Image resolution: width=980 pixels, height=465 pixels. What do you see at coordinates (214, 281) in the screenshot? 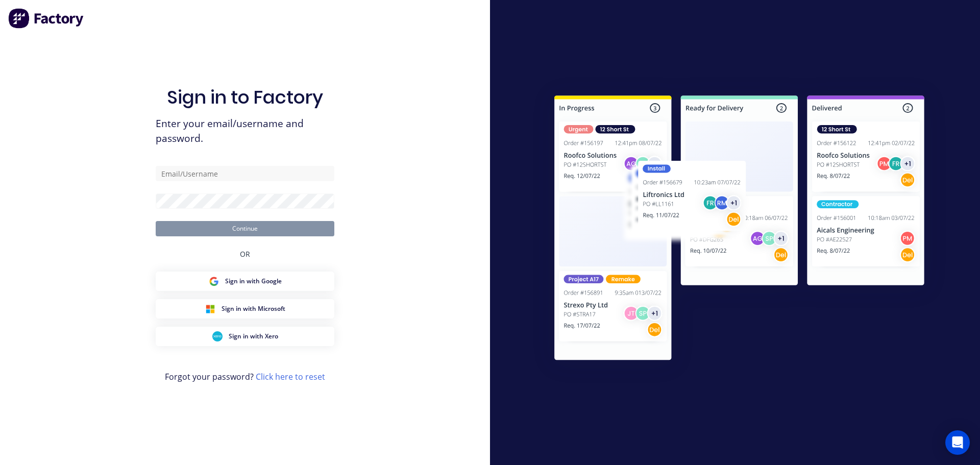
I see `img: Google Sign in` at bounding box center [214, 281].